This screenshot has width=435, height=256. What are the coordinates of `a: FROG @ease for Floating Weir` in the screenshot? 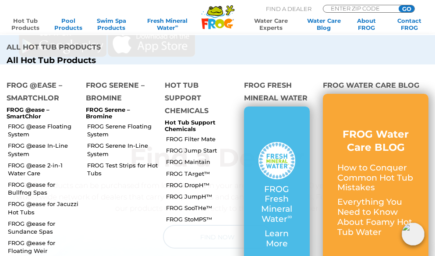 It's located at (43, 247).